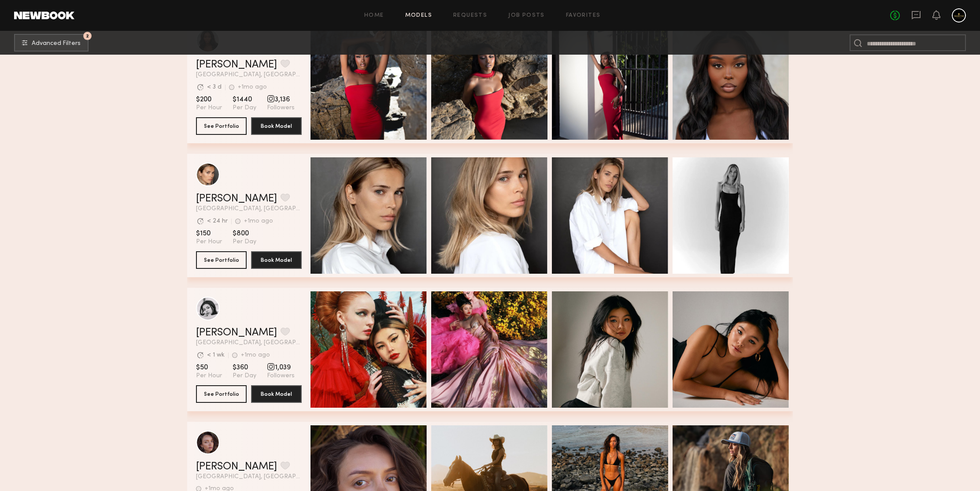  Describe the element at coordinates (209, 367) in the screenshot. I see `span: $50` at that location.